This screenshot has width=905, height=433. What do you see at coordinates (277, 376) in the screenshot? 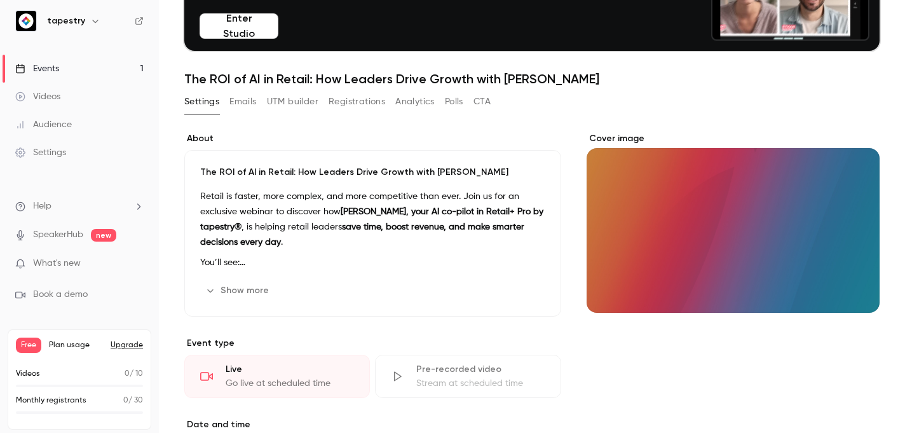
I see `div: LiveGo live at scheduled time` at bounding box center [277, 376].